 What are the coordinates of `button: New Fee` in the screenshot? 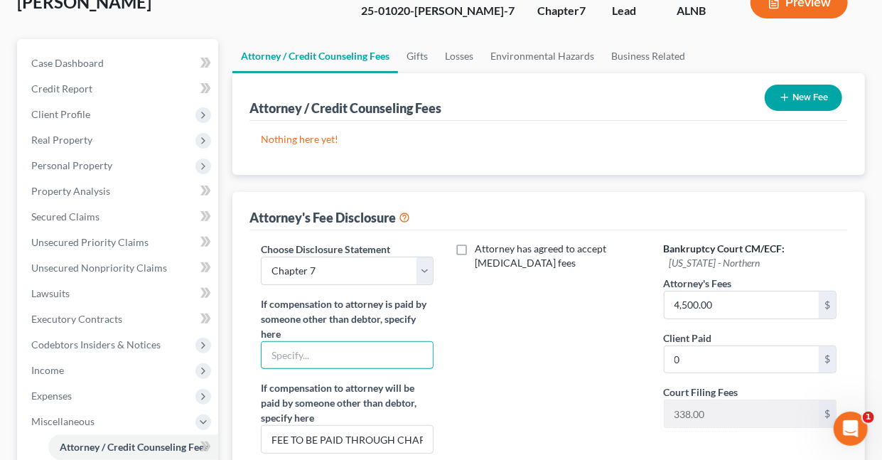 It's located at (803, 97).